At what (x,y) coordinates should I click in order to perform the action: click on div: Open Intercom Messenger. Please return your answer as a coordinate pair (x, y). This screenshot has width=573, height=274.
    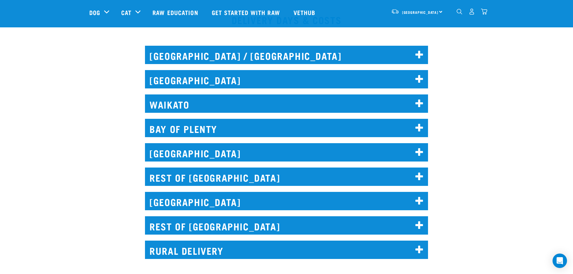
    Looking at the image, I should click on (560, 261).